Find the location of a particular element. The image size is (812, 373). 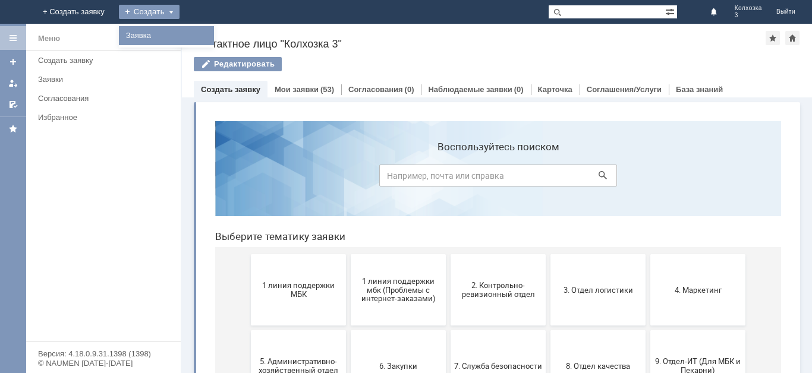

button: Отдел-ИТ (Битрикс24 и CRM) is located at coordinates (193, 330).